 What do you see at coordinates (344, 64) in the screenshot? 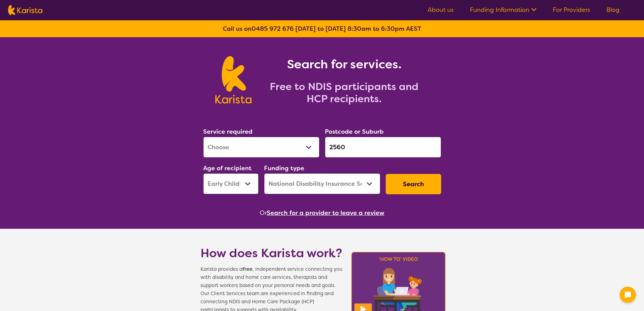
I see `h1: Search for services.` at bounding box center [344, 64].